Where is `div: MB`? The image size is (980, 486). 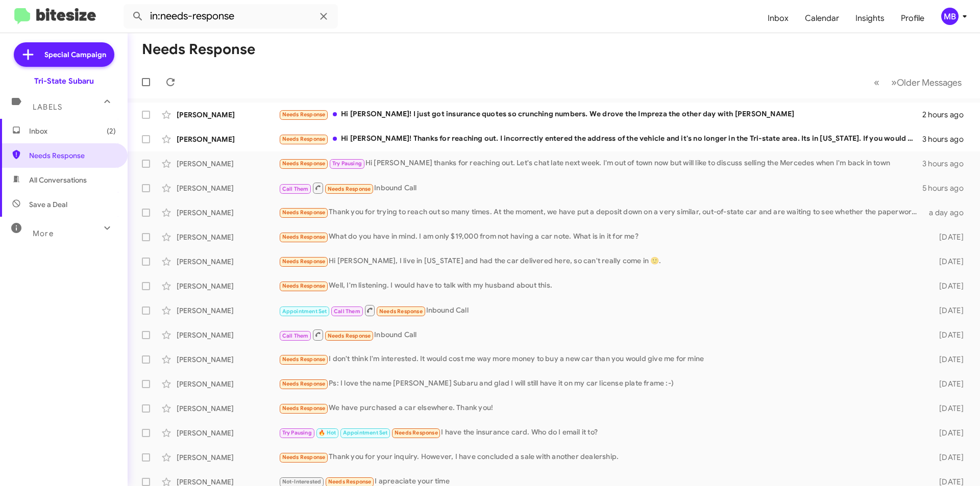 div: MB is located at coordinates (950, 17).